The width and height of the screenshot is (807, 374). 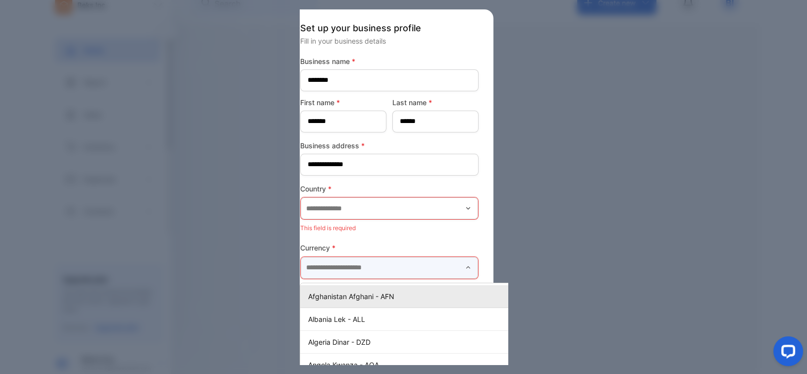 I want to click on label: Last name, so click(x=436, y=102).